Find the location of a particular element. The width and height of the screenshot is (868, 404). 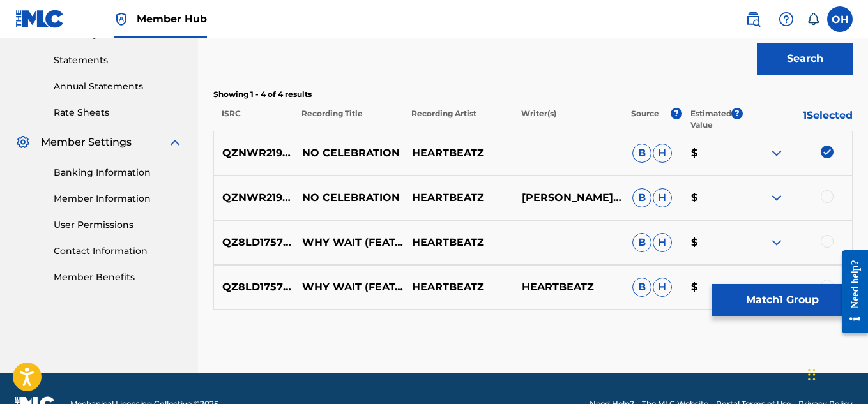

a: Banking Information is located at coordinates (118, 172).